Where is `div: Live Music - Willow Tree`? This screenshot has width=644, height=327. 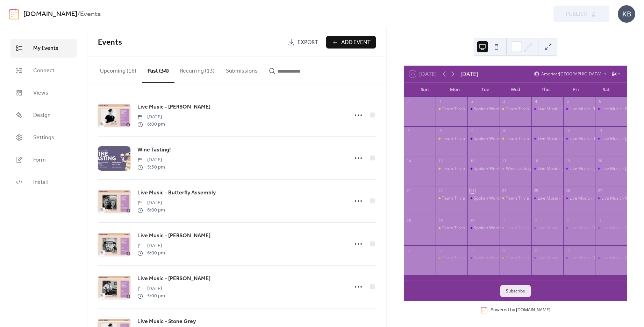 div: Live Music - Willow Tree is located at coordinates (610, 198).